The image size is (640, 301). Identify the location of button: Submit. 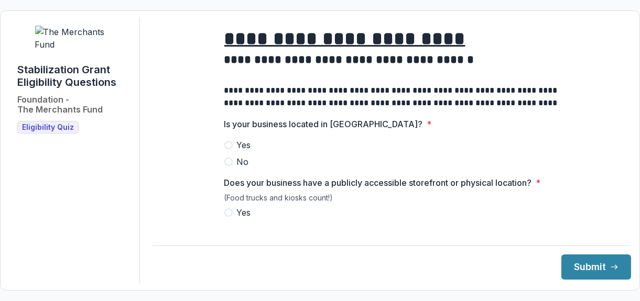
(596, 267).